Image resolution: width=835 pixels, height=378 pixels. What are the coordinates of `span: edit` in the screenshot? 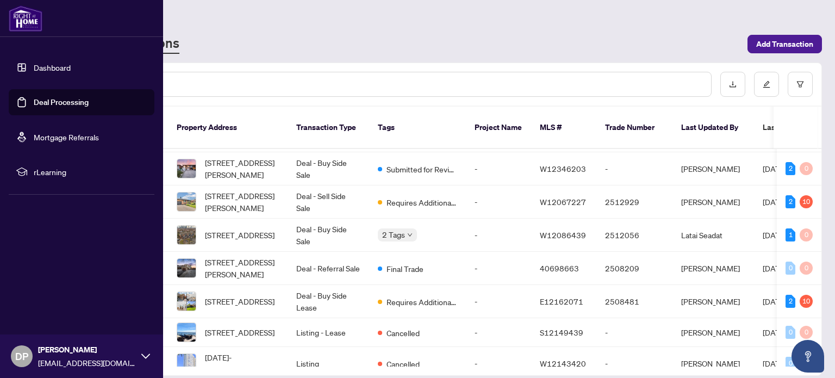 It's located at (767, 84).